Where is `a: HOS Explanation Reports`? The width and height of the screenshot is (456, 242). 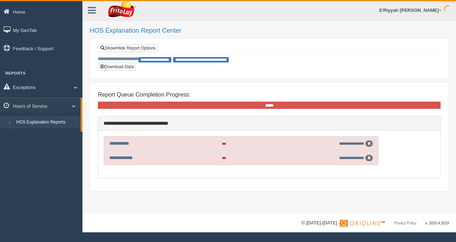 a: HOS Explanation Reports is located at coordinates (47, 122).